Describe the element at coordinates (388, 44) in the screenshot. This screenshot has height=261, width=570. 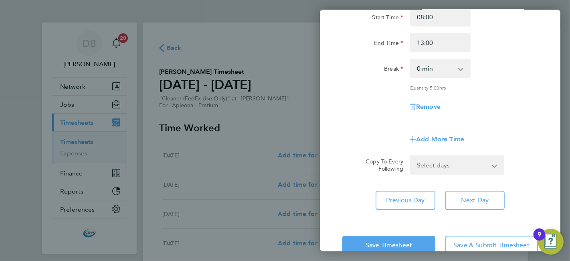
I see `label: End Time` at that location.